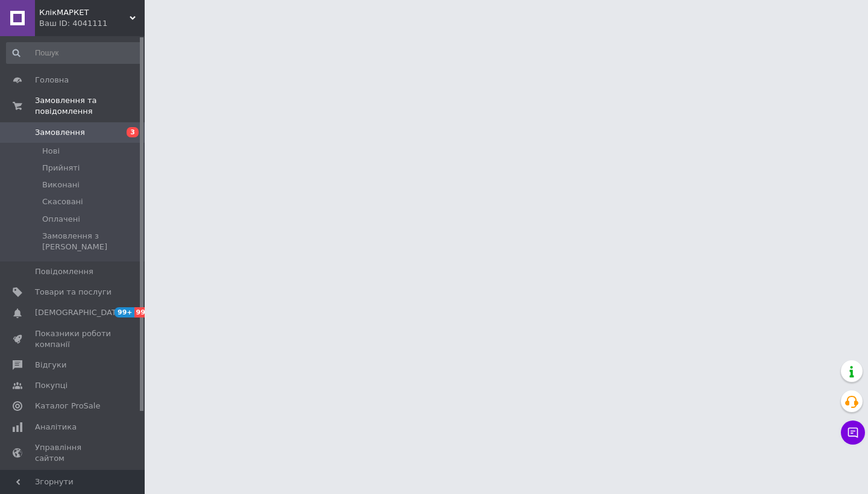 Image resolution: width=868 pixels, height=494 pixels. Describe the element at coordinates (852, 433) in the screenshot. I see `button: Чат з покупцем` at that location.